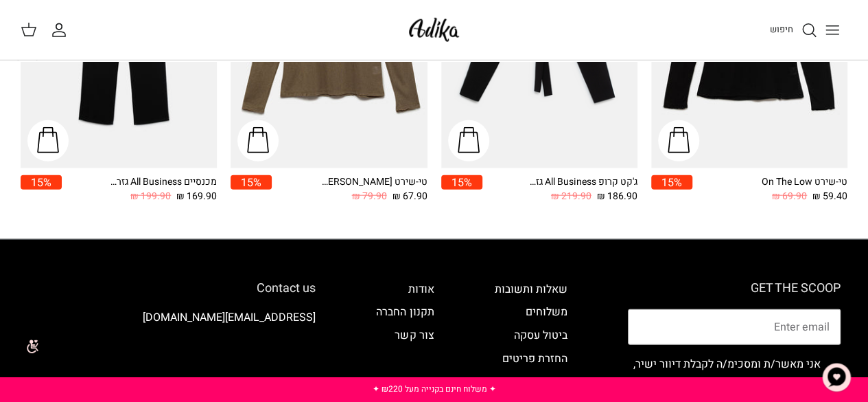 This screenshot has height=402, width=868. What do you see at coordinates (171, 288) in the screenshot?
I see `h6: Contact us` at bounding box center [171, 288].